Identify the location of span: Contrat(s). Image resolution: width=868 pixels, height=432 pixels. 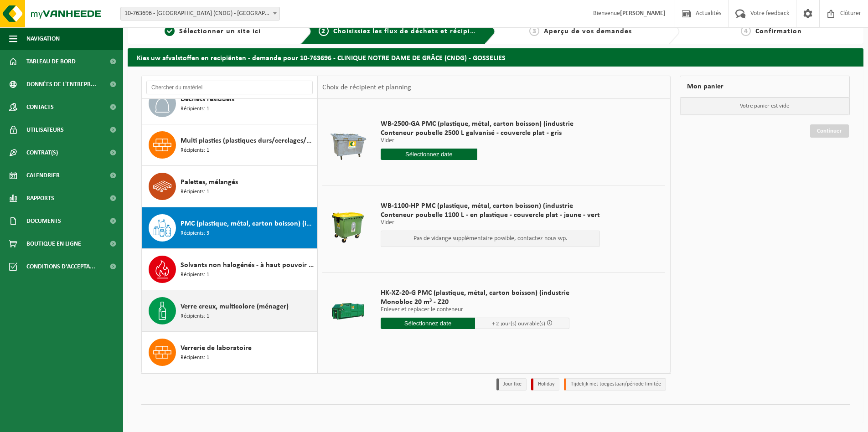
(42, 152).